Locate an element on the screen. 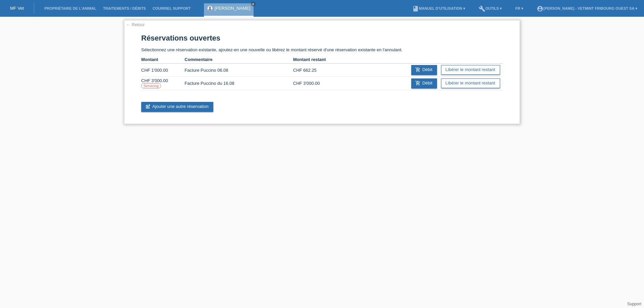 The image size is (644, 308). a: Support is located at coordinates (634, 304).